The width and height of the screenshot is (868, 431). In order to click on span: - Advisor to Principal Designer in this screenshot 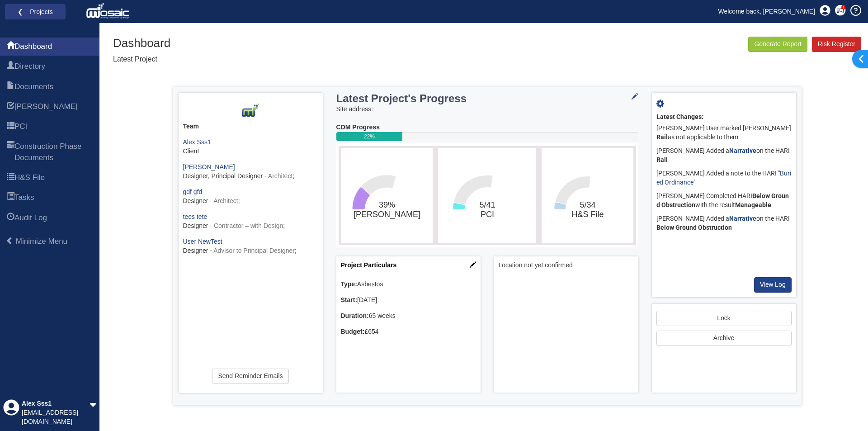, I will do `click(252, 250)`.